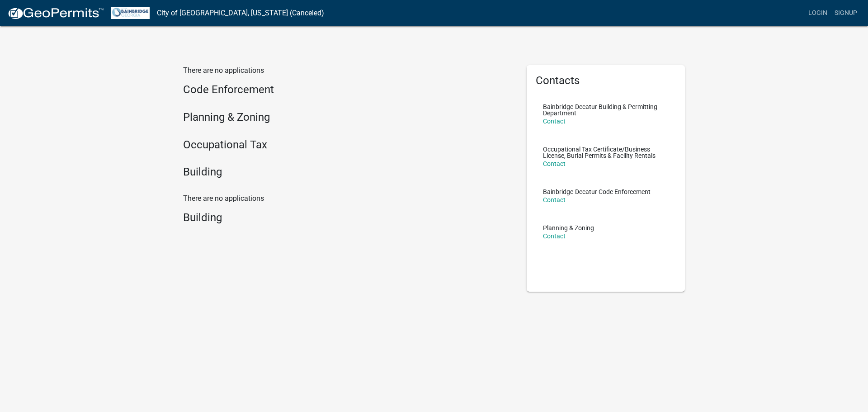  Describe the element at coordinates (596, 192) in the screenshot. I see `p: Bainbridge-Decatur Code Enforcement` at that location.